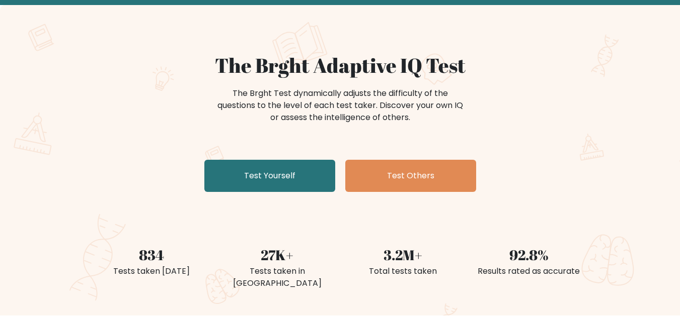 This screenshot has width=680, height=322. I want to click on div: 834, so click(151, 255).